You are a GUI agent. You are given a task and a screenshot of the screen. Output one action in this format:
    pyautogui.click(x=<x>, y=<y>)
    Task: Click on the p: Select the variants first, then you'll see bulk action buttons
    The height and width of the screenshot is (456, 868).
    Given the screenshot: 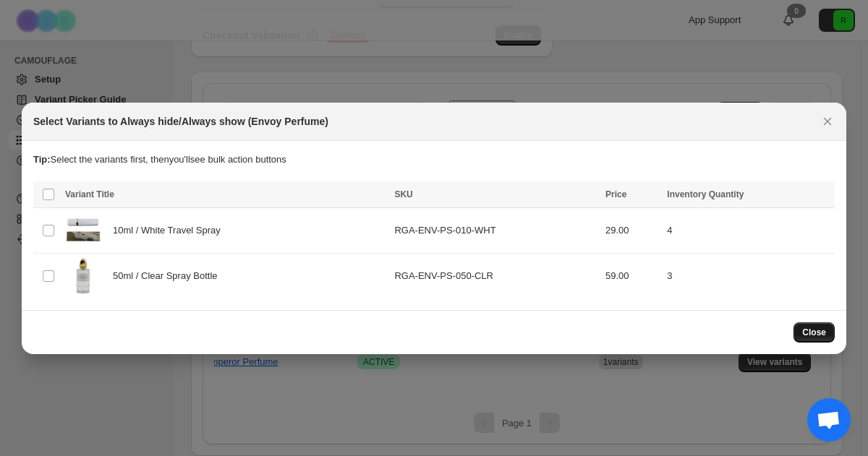 What is the action you would take?
    pyautogui.click(x=434, y=160)
    